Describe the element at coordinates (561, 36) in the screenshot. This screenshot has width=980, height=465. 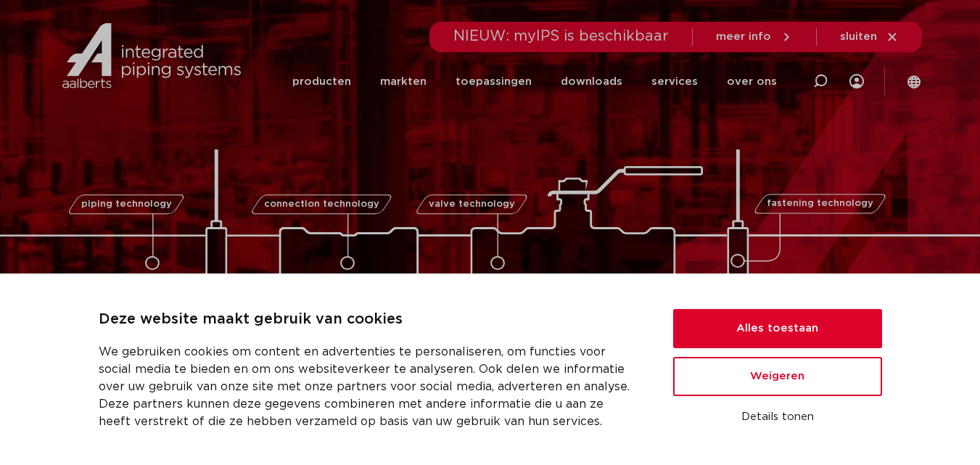
I see `span: NIEUW: myIPS is beschikbaar` at that location.